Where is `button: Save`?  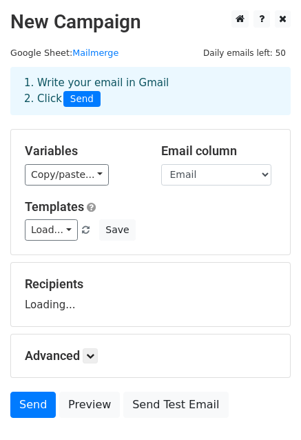
button: Save is located at coordinates (117, 230).